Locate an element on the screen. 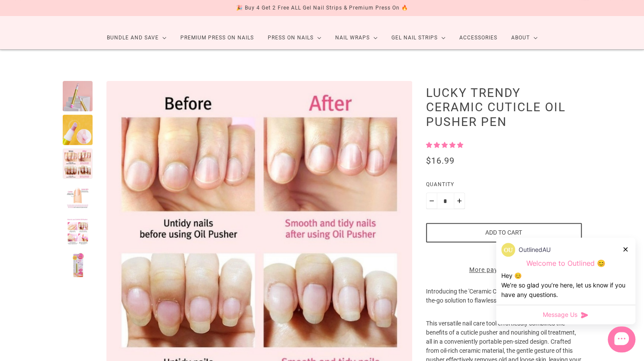 The width and height of the screenshot is (644, 361). span: 5.00 stars is located at coordinates (445, 145).